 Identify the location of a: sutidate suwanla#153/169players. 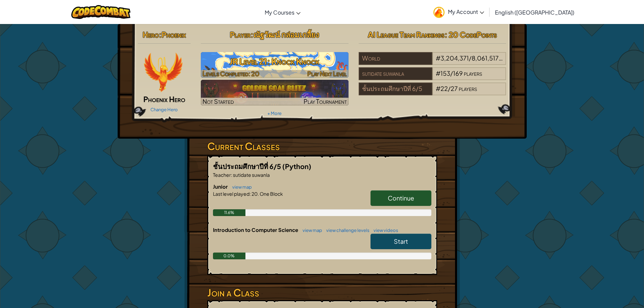
(432, 77).